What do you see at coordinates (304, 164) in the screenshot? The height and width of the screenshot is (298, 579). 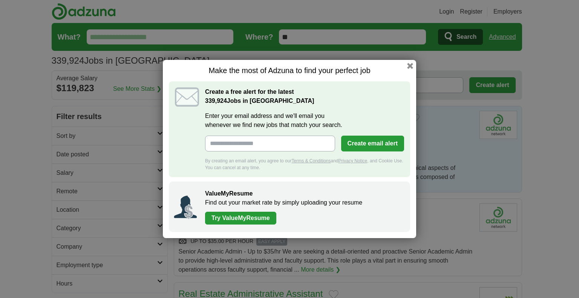 I see `div: By creating an email alert, you agree to our and , and Cookie Use. You can cancel at any time.` at bounding box center [304, 164].